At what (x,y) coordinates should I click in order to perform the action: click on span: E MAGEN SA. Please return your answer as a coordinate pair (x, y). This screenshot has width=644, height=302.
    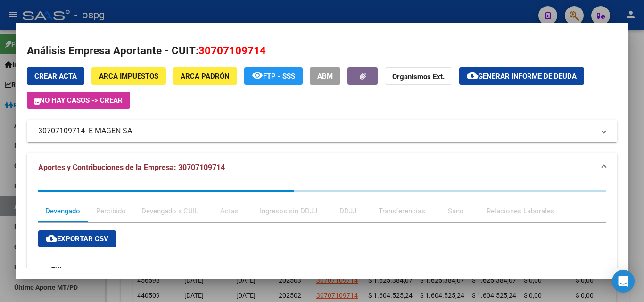
    Looking at the image, I should click on (111, 131).